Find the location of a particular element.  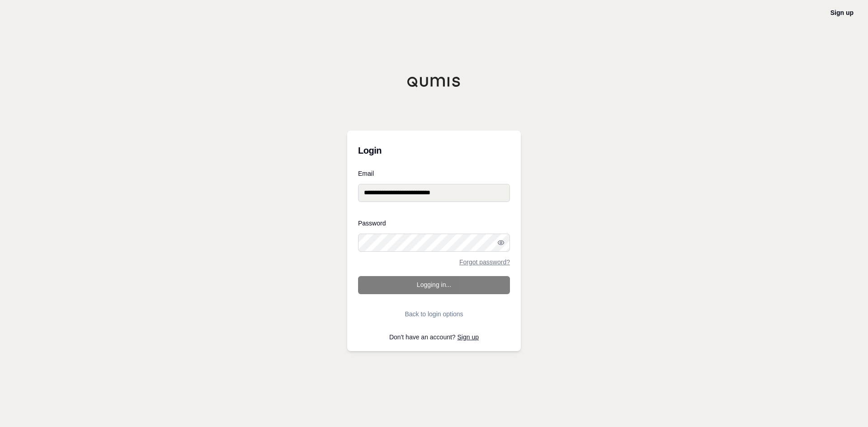

p: Don't have an account? is located at coordinates (434, 338).